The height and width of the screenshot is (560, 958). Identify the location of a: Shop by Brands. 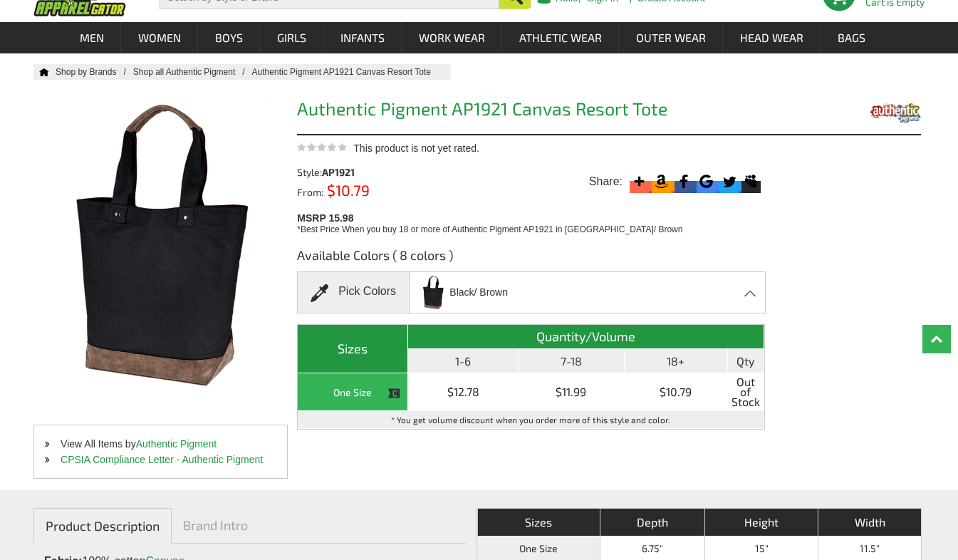
(94, 72).